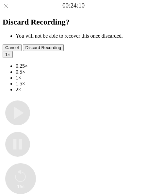 The height and width of the screenshot is (195, 147). I want to click on h2: Discard Recording?, so click(74, 22).